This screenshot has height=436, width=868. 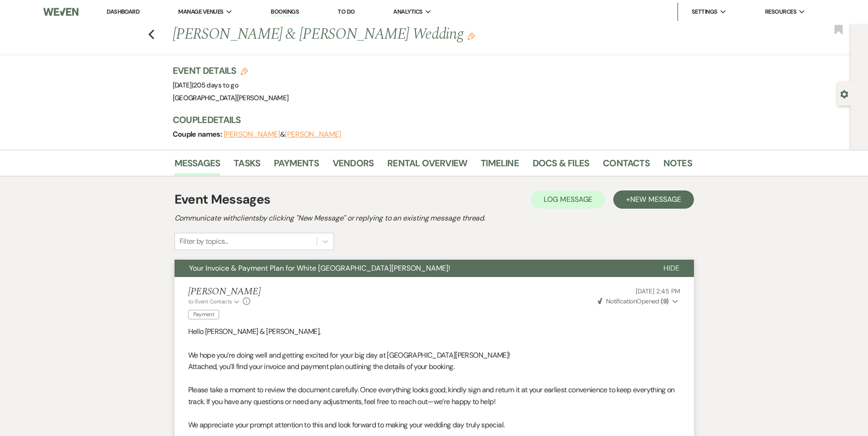 I want to click on span: Manage Venues, so click(x=201, y=12).